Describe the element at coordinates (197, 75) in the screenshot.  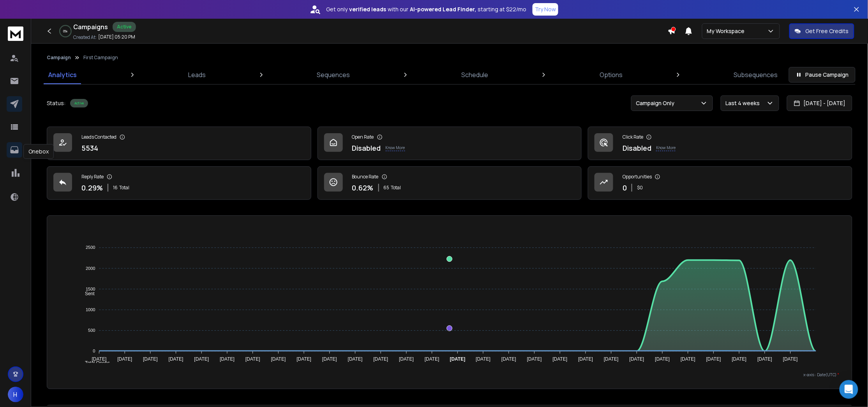
I see `p: Leads` at that location.